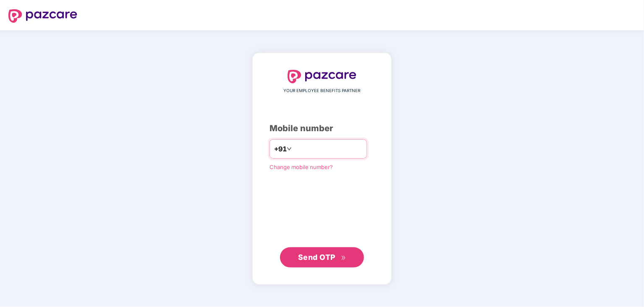  What do you see at coordinates (344, 258) in the screenshot?
I see `span: double-right` at bounding box center [344, 258].